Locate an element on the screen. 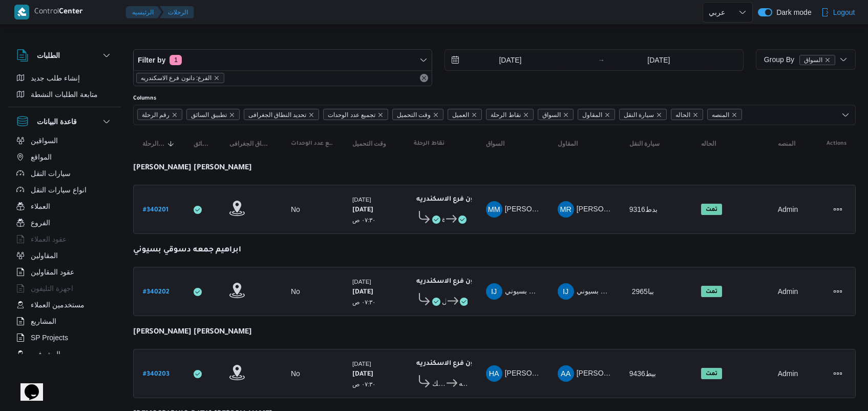  div: قاعدة البيانات is located at coordinates (65, 247).